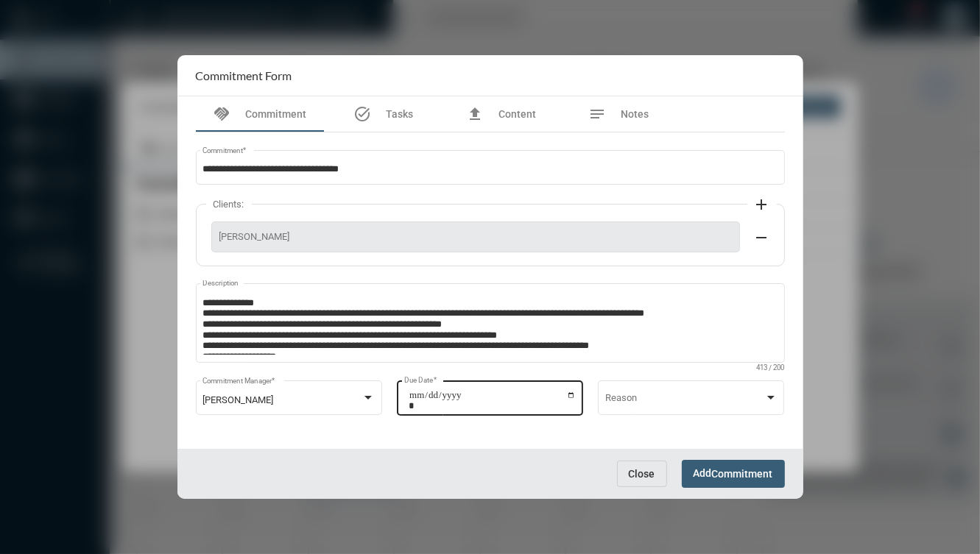 Image resolution: width=980 pixels, height=554 pixels. I want to click on button: AddCommitment, so click(733, 473).